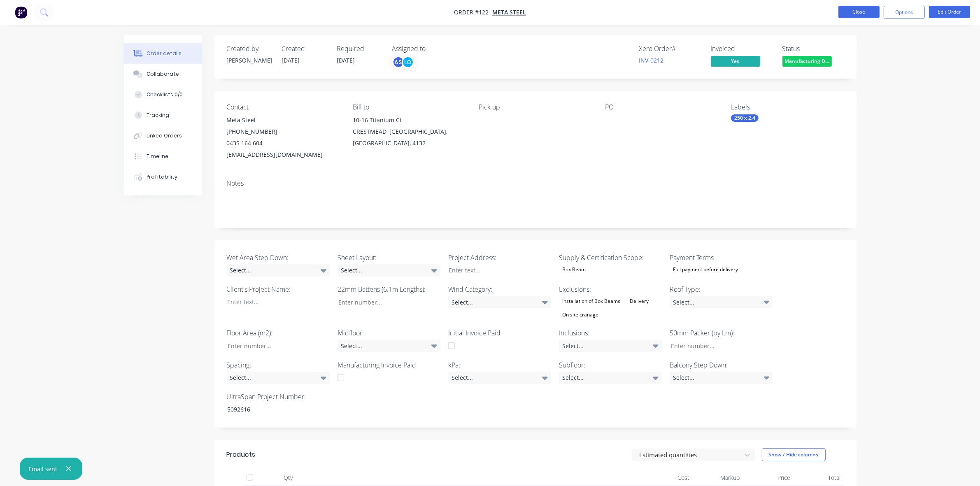  Describe the element at coordinates (813, 48) in the screenshot. I see `div: Status` at that location.